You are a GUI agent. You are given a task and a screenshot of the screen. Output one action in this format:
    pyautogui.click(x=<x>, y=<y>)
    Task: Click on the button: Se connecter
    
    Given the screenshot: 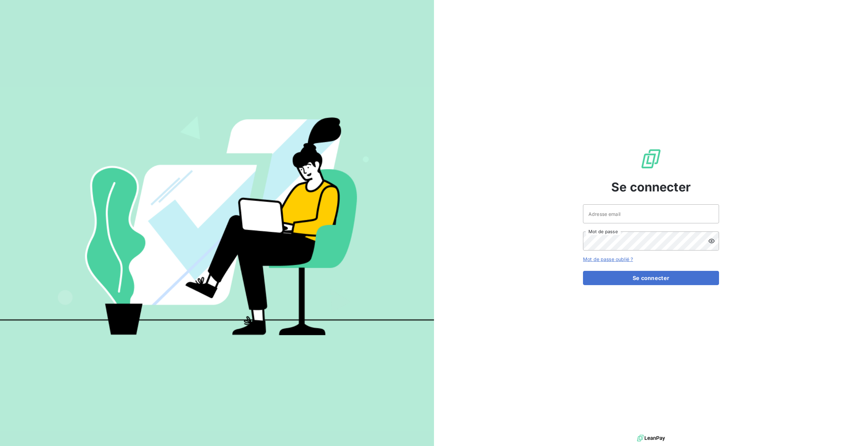 What is the action you would take?
    pyautogui.click(x=651, y=278)
    